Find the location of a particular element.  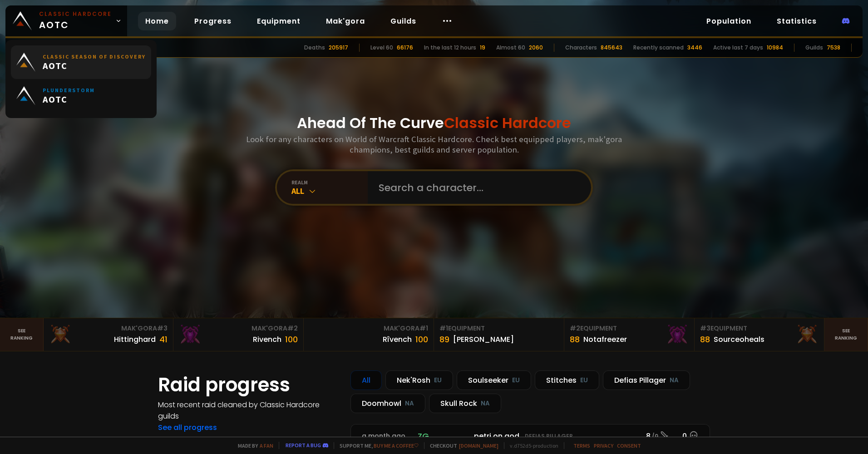

div: Level 60 is located at coordinates (381, 48).